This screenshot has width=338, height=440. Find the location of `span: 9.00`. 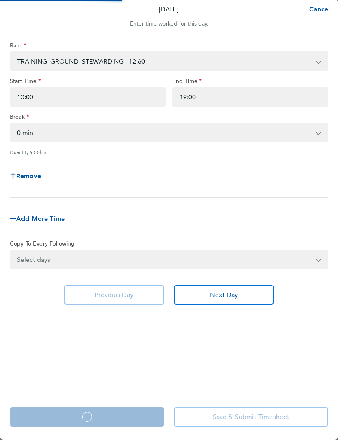

span: 9.00 is located at coordinates (35, 152).